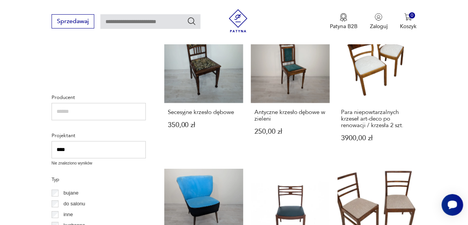 The image size is (468, 225). Describe the element at coordinates (203, 125) in the screenshot. I see `p: 350,00 zł` at that location.